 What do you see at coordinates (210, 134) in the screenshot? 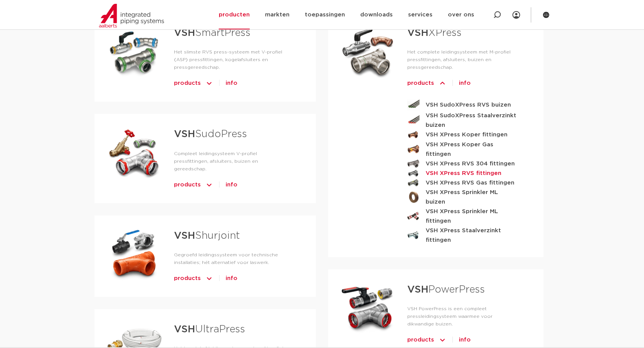
I see `a: VSHSudoPress` at bounding box center [210, 134].